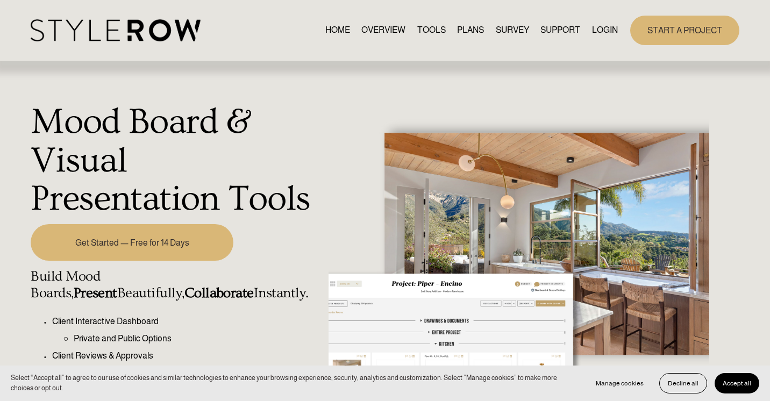  What do you see at coordinates (560, 30) in the screenshot?
I see `span: SUPPORT` at bounding box center [560, 30].